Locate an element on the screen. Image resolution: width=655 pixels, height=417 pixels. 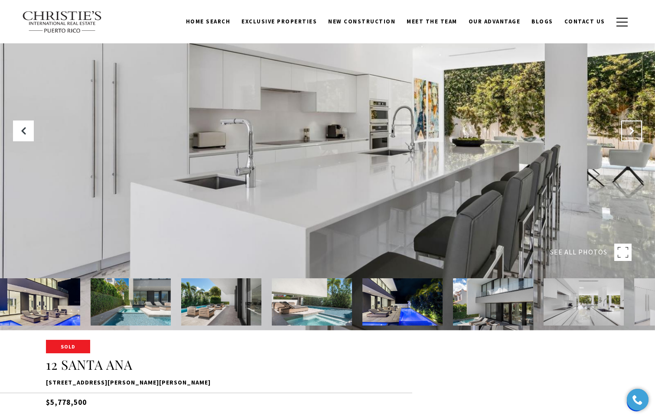
h5: $5,778,500 is located at coordinates (328, 400).